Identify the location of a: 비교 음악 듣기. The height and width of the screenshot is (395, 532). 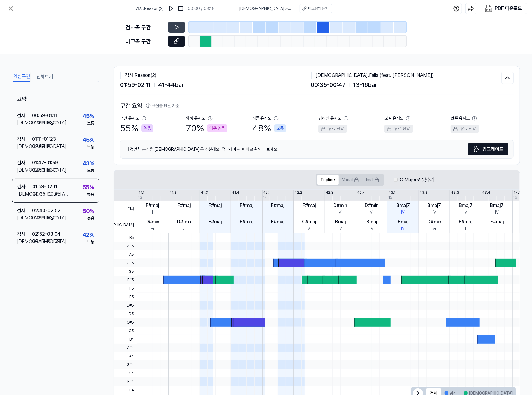
(316, 8).